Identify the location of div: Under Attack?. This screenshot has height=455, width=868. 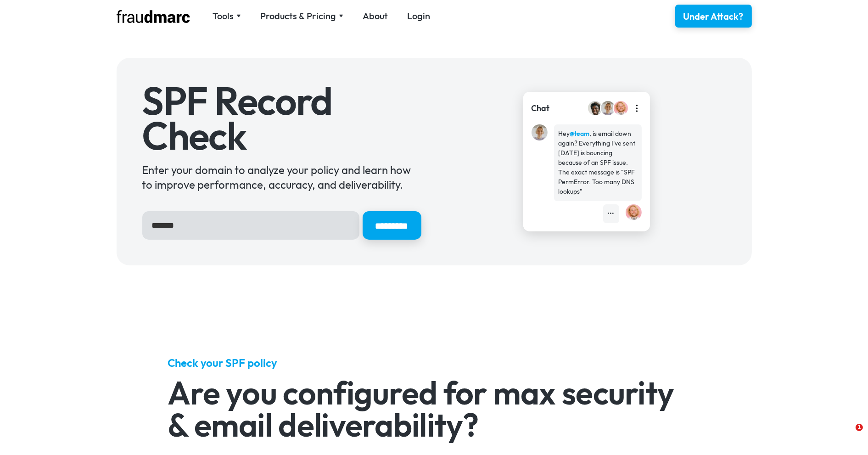
(713, 17).